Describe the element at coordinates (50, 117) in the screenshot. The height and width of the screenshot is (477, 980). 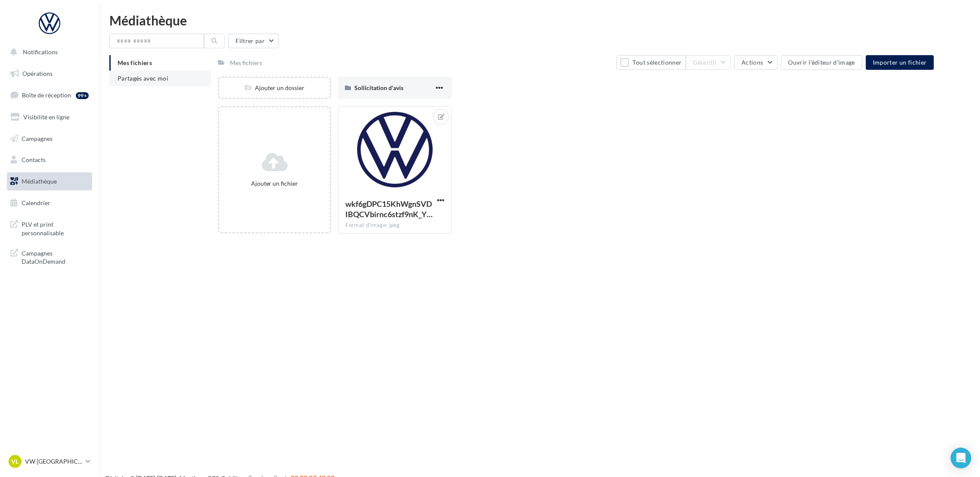
I see `a: Visibilité en ligne` at that location.